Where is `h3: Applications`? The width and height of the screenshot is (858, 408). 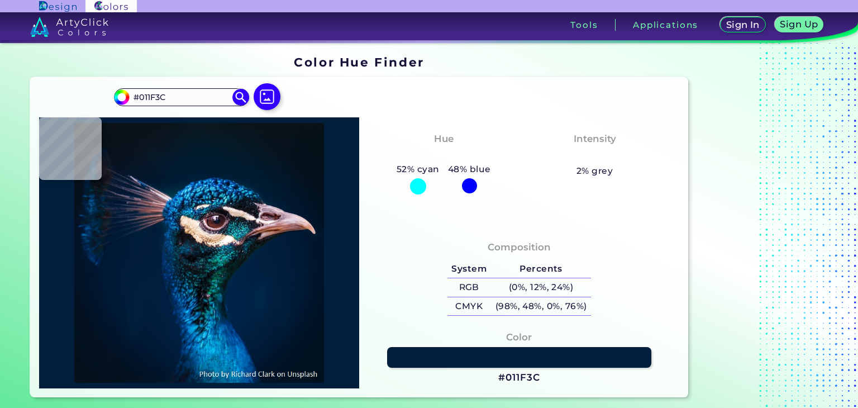 h3: Applications is located at coordinates (666, 25).